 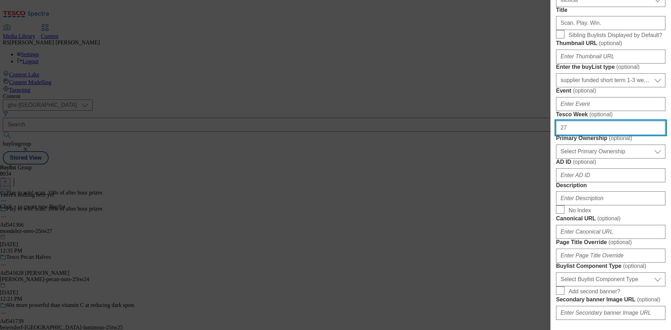 What do you see at coordinates (611, 43) in the screenshot?
I see `label: Thumbnail URL` at bounding box center [611, 43].